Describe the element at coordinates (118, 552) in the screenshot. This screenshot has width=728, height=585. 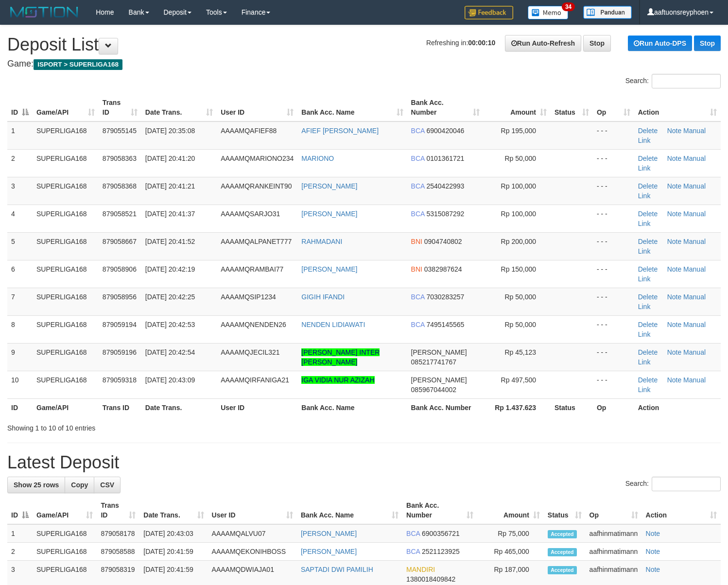
I see `td: 879058588` at that location.